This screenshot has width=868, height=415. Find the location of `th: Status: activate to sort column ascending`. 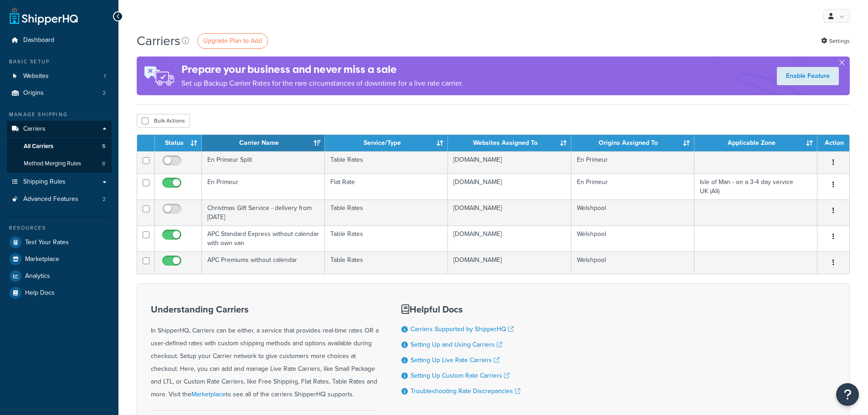

th: Status: activate to sort column ascending is located at coordinates (178, 143).